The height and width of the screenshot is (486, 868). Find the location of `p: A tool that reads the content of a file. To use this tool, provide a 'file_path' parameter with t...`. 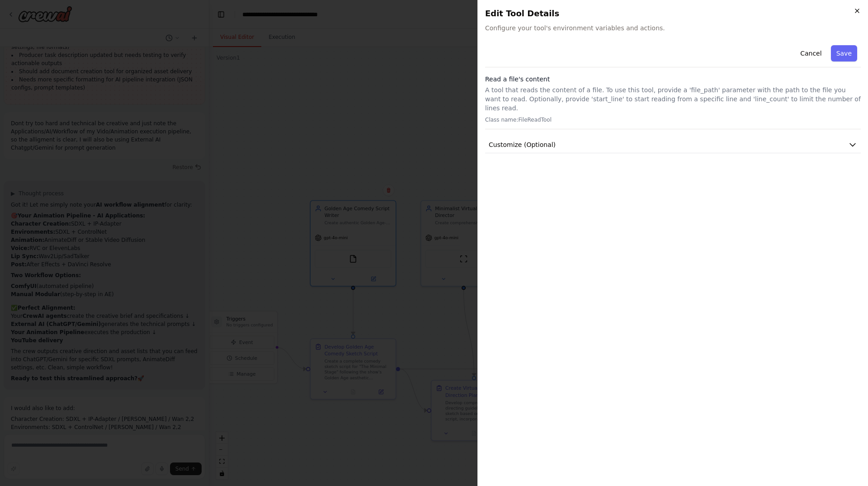

p: A tool that reads the content of a file. To use this tool, provide a 'file_path' parameter with t... is located at coordinates (673, 99).